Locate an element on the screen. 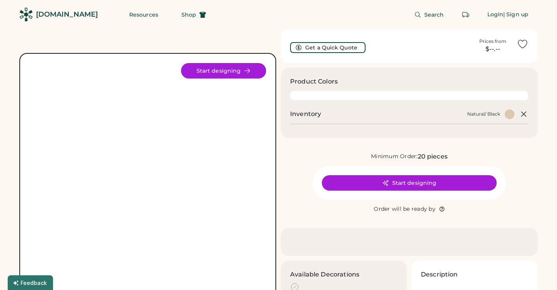 The image size is (557, 290). div: Minimum Order: is located at coordinates (394, 157).